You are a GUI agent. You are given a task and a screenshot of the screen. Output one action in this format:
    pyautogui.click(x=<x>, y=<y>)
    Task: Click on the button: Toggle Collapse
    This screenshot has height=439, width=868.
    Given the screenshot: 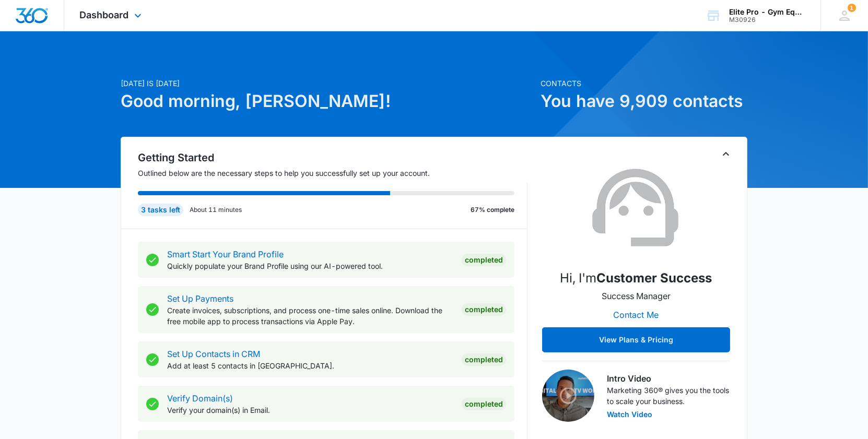 What is the action you would take?
    pyautogui.click(x=726, y=154)
    